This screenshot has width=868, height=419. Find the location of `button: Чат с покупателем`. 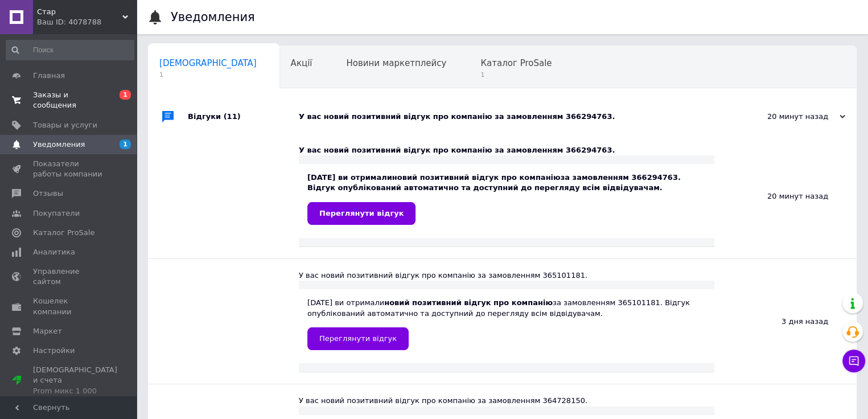

button: Чат с покупателем is located at coordinates (854, 361).